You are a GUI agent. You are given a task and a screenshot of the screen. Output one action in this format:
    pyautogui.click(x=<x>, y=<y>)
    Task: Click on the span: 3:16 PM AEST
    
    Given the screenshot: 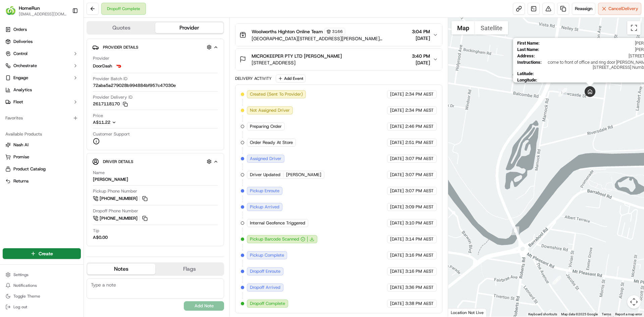 What is the action you would take?
    pyautogui.click(x=419, y=271)
    